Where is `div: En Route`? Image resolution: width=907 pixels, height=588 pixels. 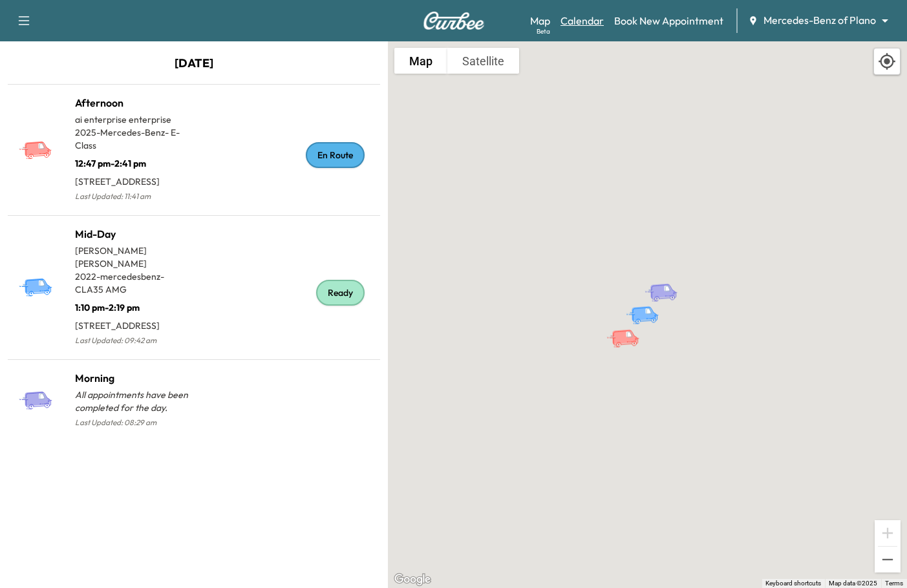
div: En Route is located at coordinates (335, 155).